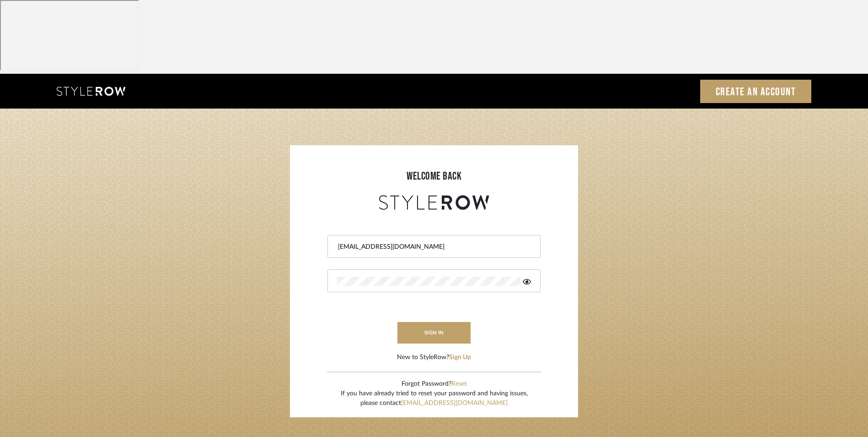 The image size is (868, 437). I want to click on div: New to StyleRow?, so click(434, 357).